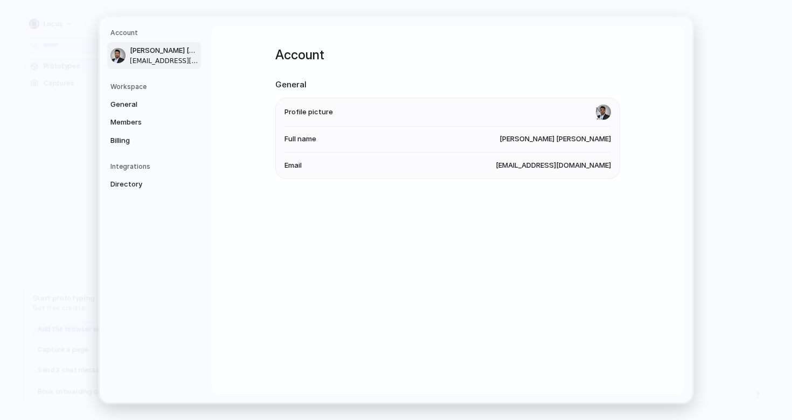 This screenshot has height=420, width=792. I want to click on h5: Account, so click(156, 33).